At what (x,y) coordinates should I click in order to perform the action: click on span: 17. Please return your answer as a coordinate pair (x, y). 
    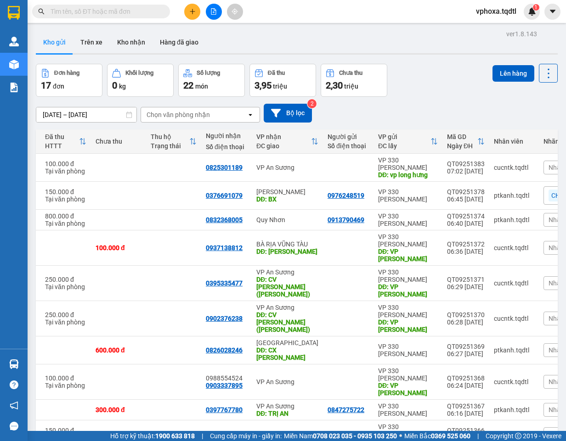
    Looking at the image, I should click on (46, 85).